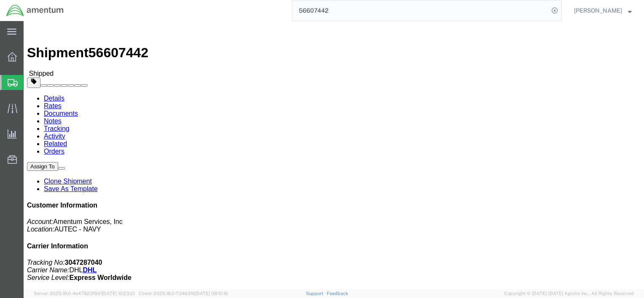 This screenshot has width=644, height=298. Describe the element at coordinates (598, 10) in the screenshot. I see `span: Isabel Hermosillo` at that location.